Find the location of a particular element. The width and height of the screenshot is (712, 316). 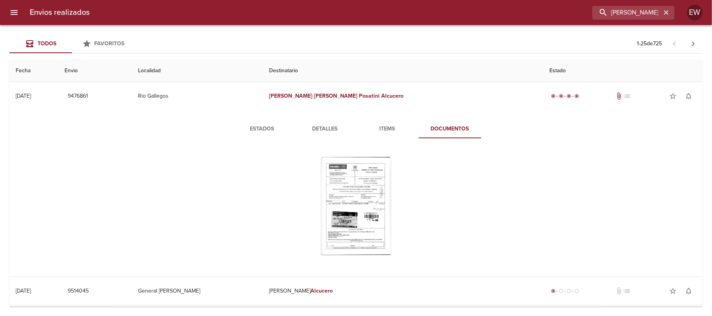

span: Favoritos is located at coordinates (109, 43).